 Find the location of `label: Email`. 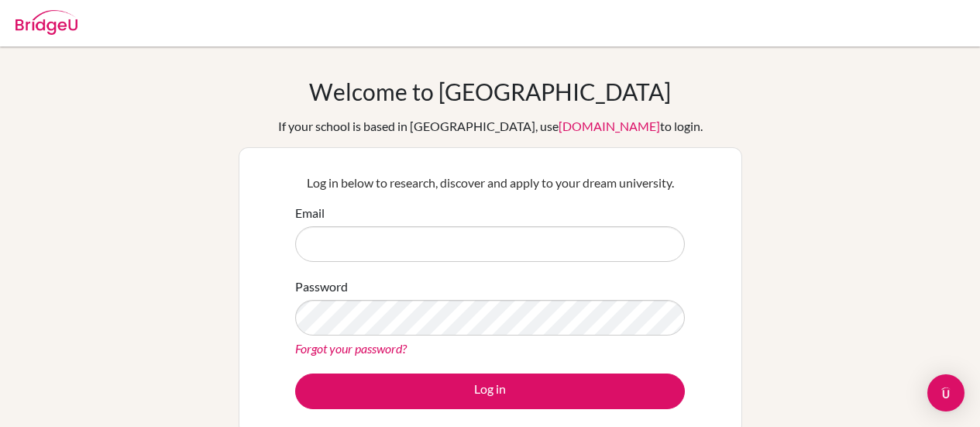

label: Email is located at coordinates (310, 214).